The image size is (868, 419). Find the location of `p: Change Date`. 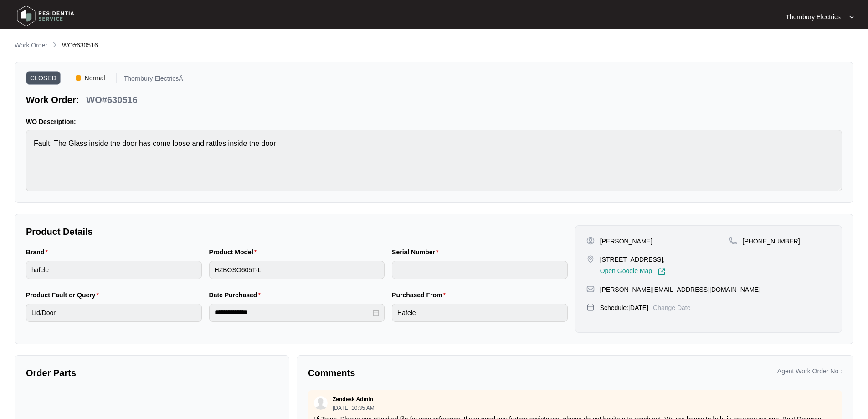

p: Change Date is located at coordinates (672, 308).